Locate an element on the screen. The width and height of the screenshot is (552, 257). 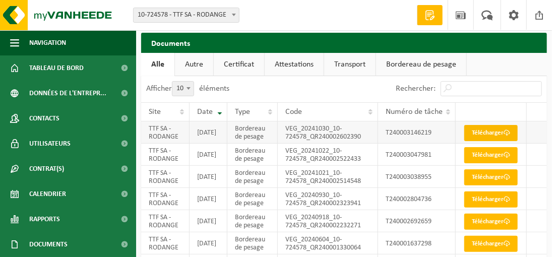
span: Utilisateurs is located at coordinates (50, 144).